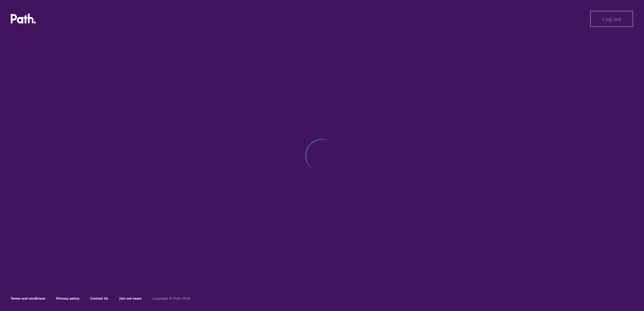  I want to click on a: Terms and conditions, so click(28, 298).